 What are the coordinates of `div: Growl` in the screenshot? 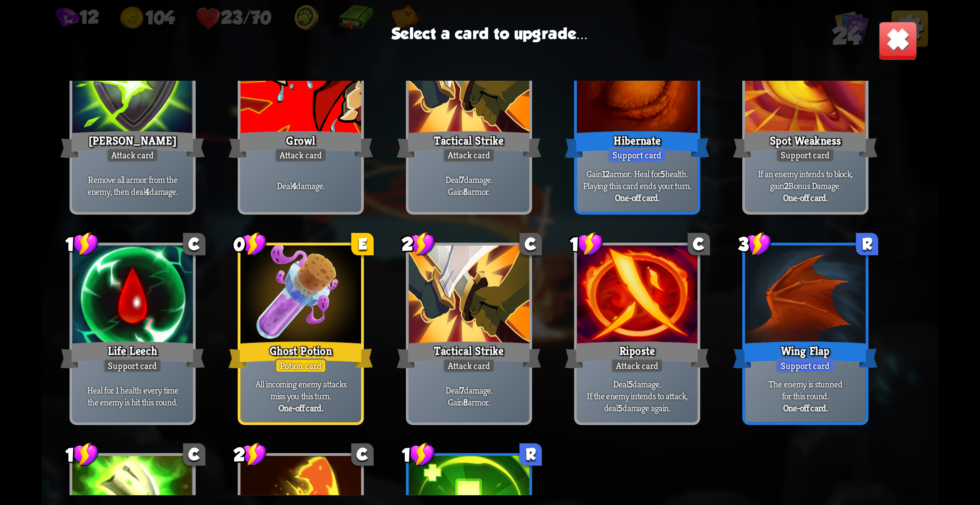 It's located at (301, 145).